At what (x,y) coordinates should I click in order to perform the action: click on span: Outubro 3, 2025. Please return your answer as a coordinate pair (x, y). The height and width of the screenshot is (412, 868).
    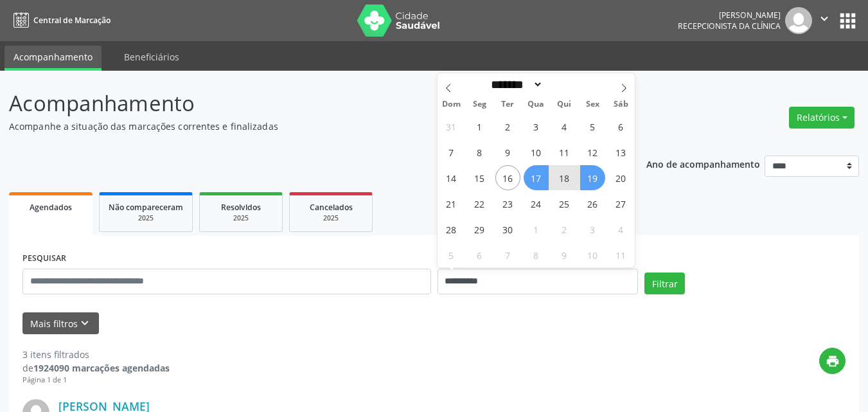
    Looking at the image, I should click on (592, 229).